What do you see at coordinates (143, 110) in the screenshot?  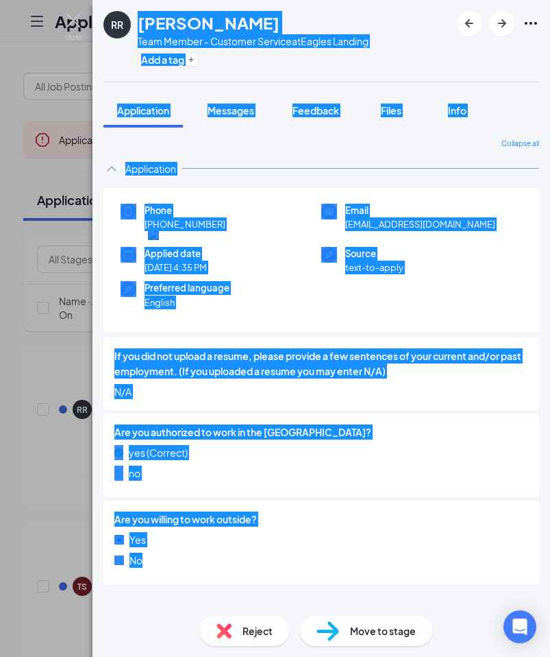 I see `span: Application` at bounding box center [143, 110].